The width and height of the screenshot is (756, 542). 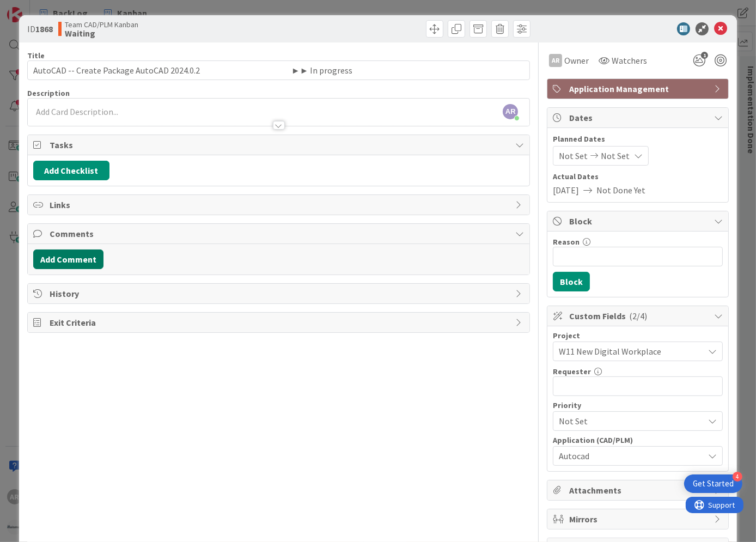 What do you see at coordinates (639, 490) in the screenshot?
I see `span: Attachments` at bounding box center [639, 490].